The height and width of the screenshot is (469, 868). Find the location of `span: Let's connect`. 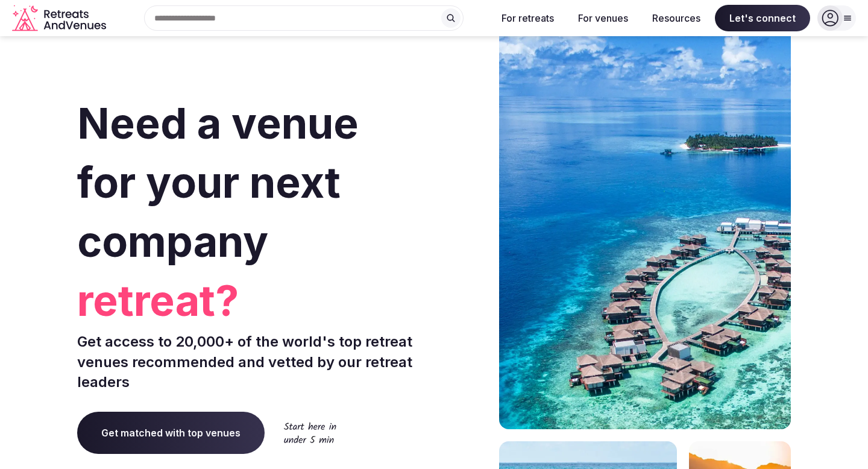

span: Let's connect is located at coordinates (763, 18).